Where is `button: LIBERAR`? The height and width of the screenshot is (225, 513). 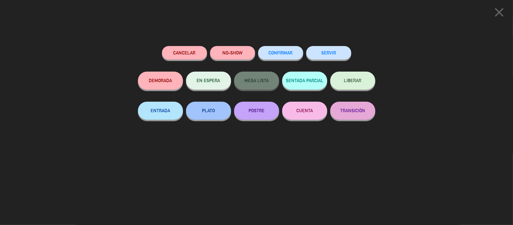
button: LIBERAR is located at coordinates (353, 81).